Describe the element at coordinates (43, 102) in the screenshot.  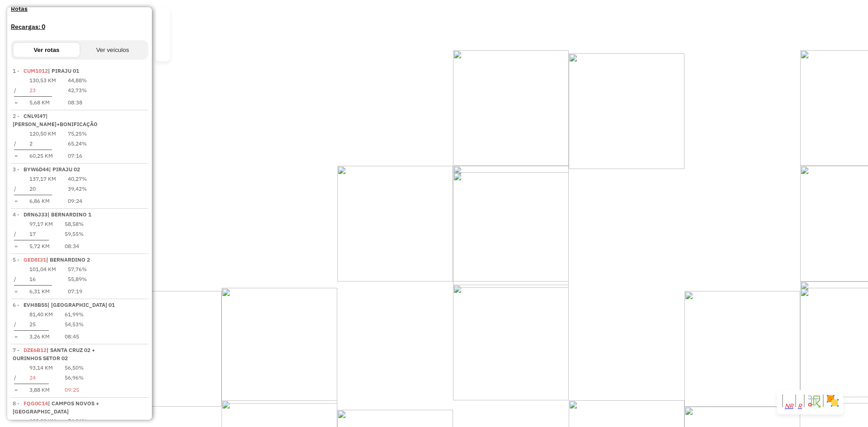
I see `td: 5,68 KM` at that location.